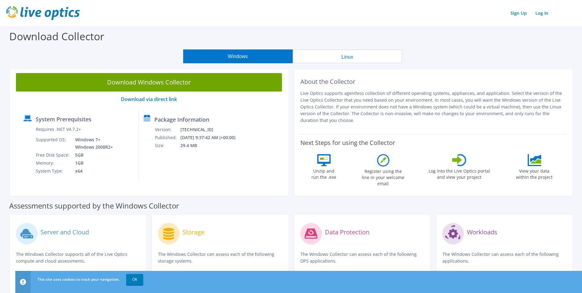 The height and width of the screenshot is (293, 582). Describe the element at coordinates (53, 155) in the screenshot. I see `td: Free Disk Space:` at that location.